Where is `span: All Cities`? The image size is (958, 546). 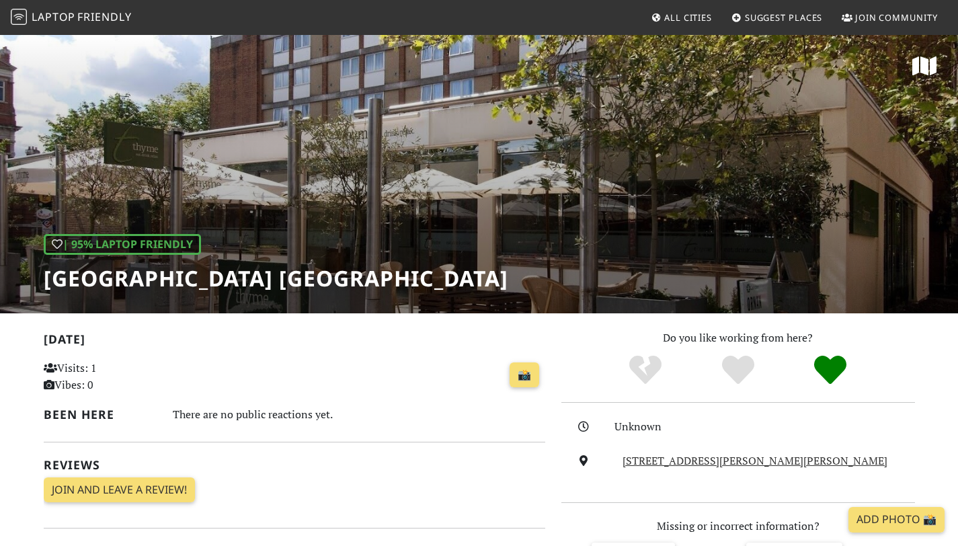 span: All Cities is located at coordinates (688, 17).